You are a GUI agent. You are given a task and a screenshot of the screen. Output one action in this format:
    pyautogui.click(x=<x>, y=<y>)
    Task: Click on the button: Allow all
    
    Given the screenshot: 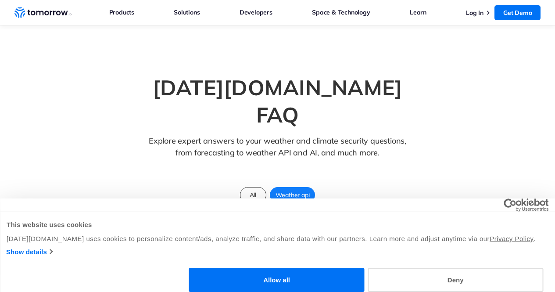 What is the action you would take?
    pyautogui.click(x=277, y=280)
    